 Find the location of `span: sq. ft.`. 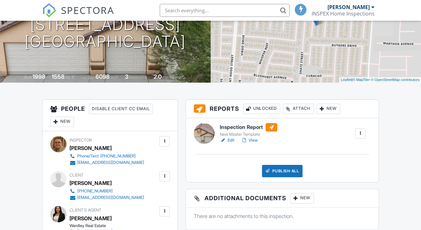

span: sq. ft. is located at coordinates (70, 77).